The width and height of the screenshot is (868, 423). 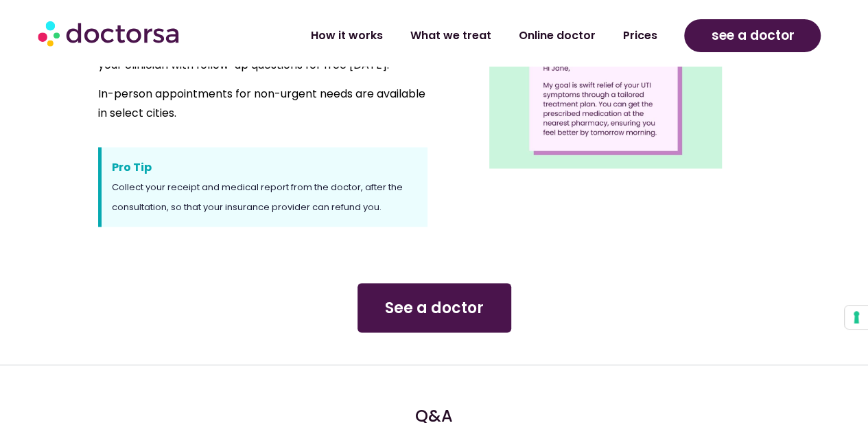 What do you see at coordinates (434, 307) in the screenshot?
I see `span: See a doctor` at bounding box center [434, 307].